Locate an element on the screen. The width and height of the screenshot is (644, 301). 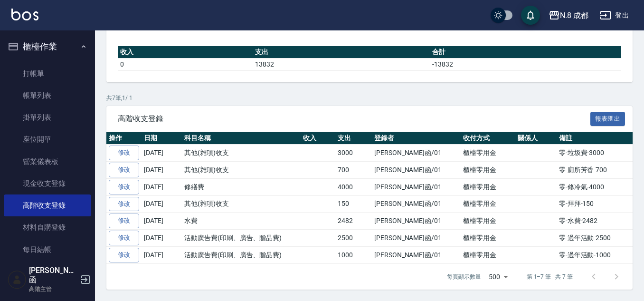
button: N.8 成都 is located at coordinates (568, 15).